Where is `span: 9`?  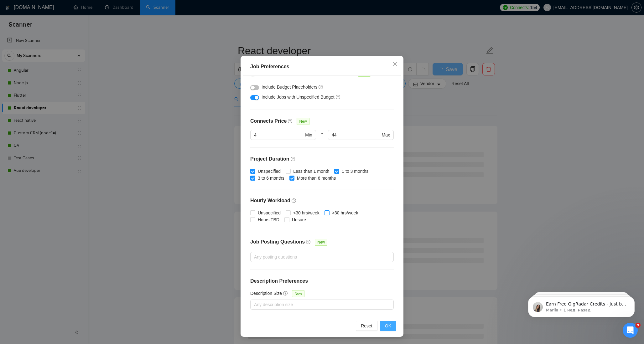 span: 9 is located at coordinates (638, 325).